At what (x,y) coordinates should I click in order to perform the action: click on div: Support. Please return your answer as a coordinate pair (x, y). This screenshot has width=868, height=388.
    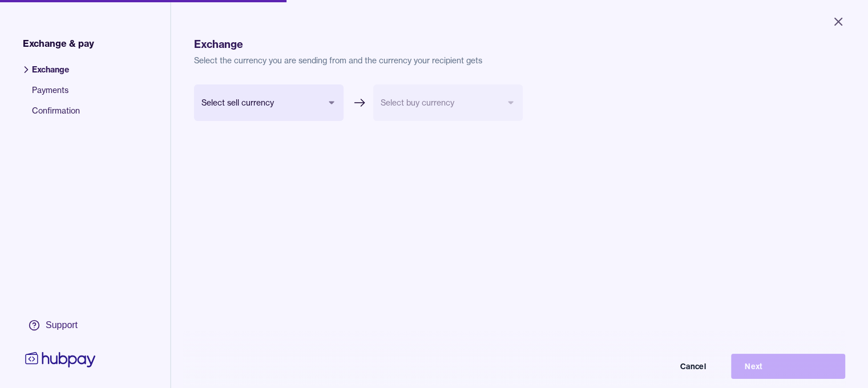
    Looking at the image, I should click on (62, 326).